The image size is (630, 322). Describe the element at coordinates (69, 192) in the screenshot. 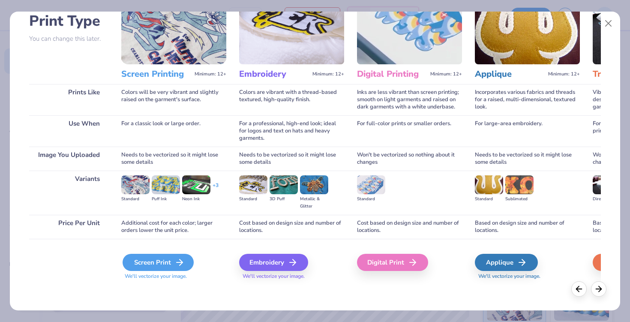

I see `div: Variants` at that location.